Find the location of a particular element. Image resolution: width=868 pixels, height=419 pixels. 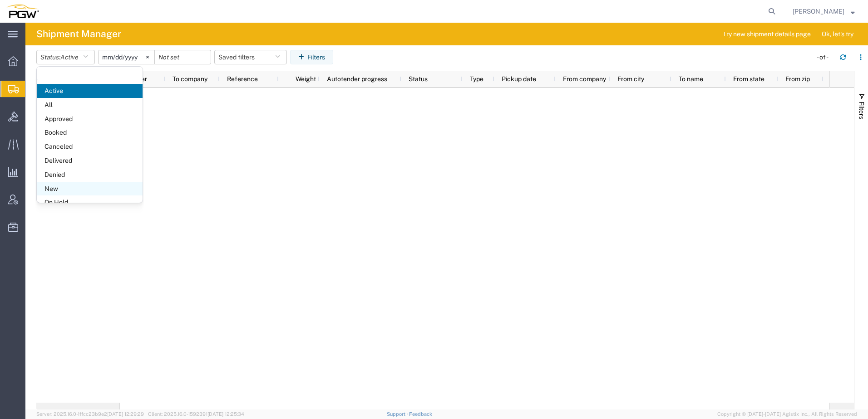

span: Server: 2025.16.0-1ffcc23b9e2 is located at coordinates (90, 415).